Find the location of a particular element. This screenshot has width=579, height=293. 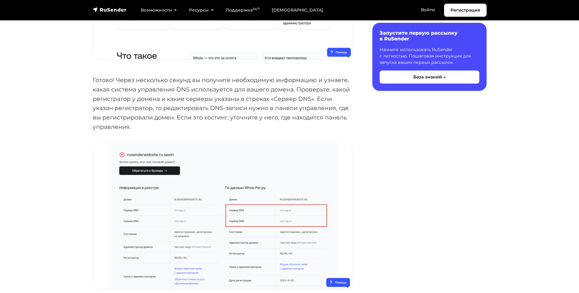

p: Готово! Через несколько секунд вы получите необходимую информацию и узнаете, какая система управл... is located at coordinates (223, 103).